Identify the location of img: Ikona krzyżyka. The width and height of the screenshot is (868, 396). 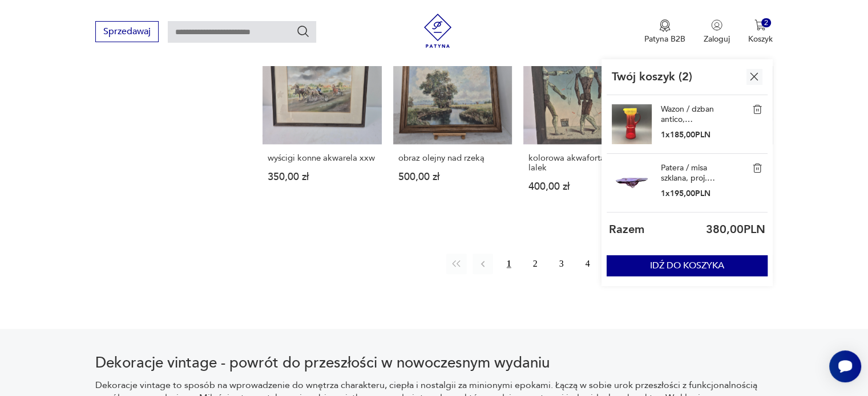
(753, 76).